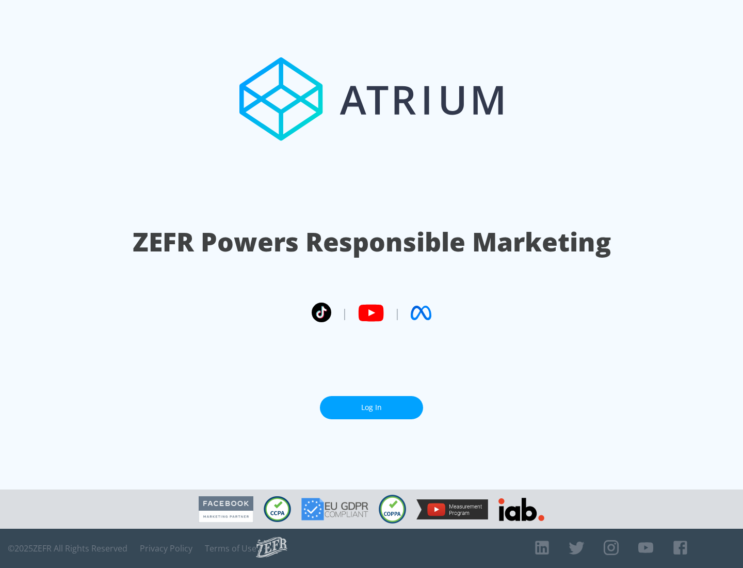 The width and height of the screenshot is (743, 568). Describe the element at coordinates (371, 241) in the screenshot. I see `h1: ZEFR Powers Responsible Marketing` at that location.